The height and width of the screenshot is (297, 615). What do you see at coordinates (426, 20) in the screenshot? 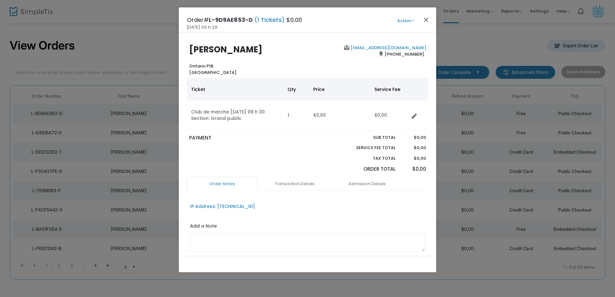
I see `button: Close` at bounding box center [426, 20].